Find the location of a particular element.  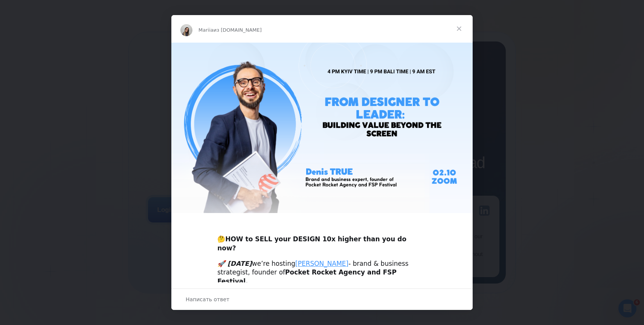

div: we’re hosting - brand & business strategist, founder of is located at coordinates (322, 272).